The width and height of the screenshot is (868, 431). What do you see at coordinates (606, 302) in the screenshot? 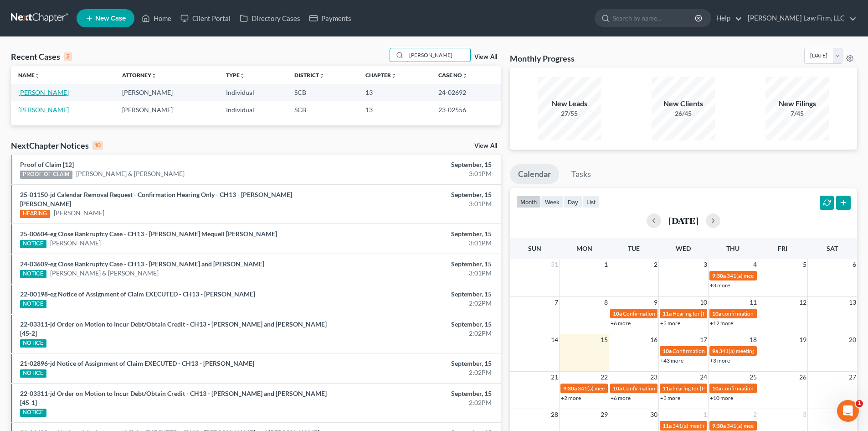
I see `span: 8` at bounding box center [606, 302].